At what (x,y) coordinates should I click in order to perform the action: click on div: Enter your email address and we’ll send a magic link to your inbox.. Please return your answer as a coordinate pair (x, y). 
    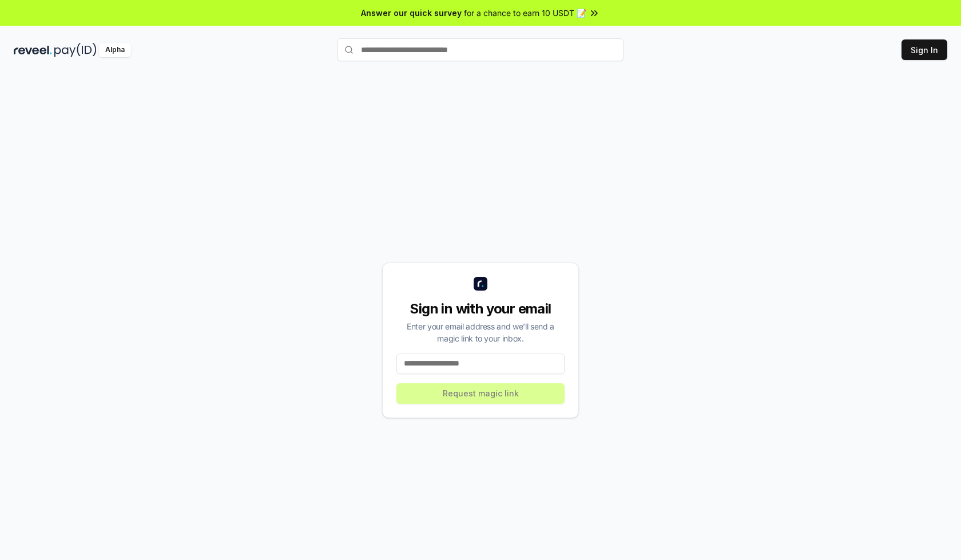
    Looking at the image, I should click on (481, 333).